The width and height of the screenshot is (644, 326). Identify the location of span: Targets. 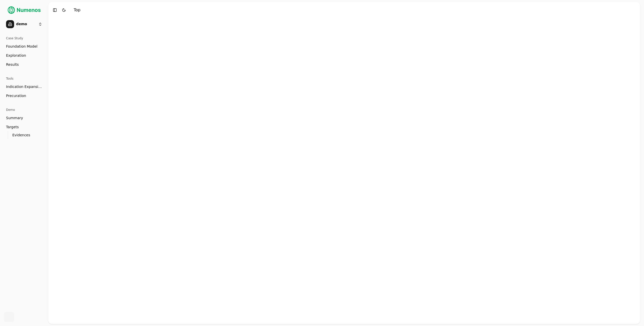
(12, 127).